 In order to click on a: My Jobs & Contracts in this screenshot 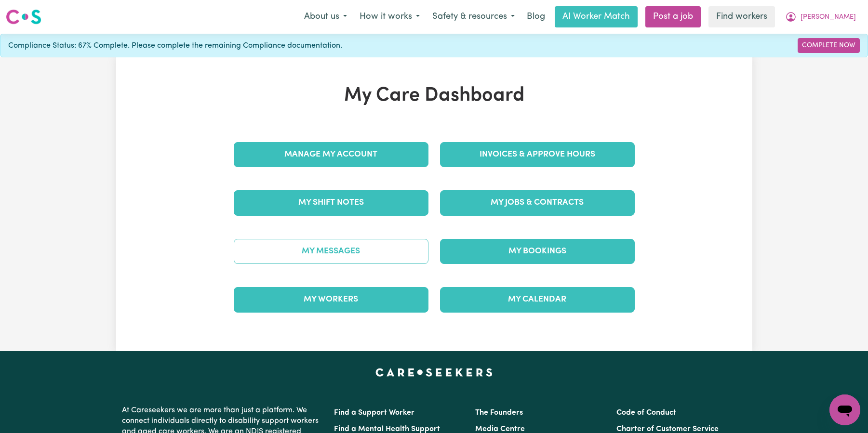, I will do `click(537, 203)`.